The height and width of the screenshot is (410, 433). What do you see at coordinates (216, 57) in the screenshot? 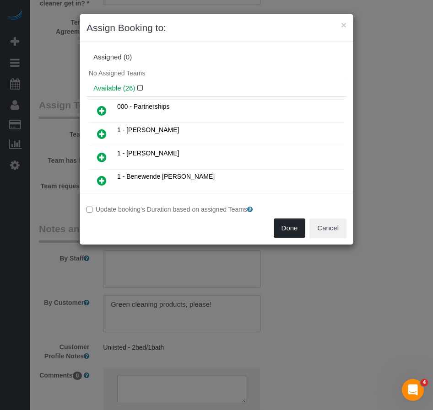
I see `div: Assigned (0)` at bounding box center [216, 57].